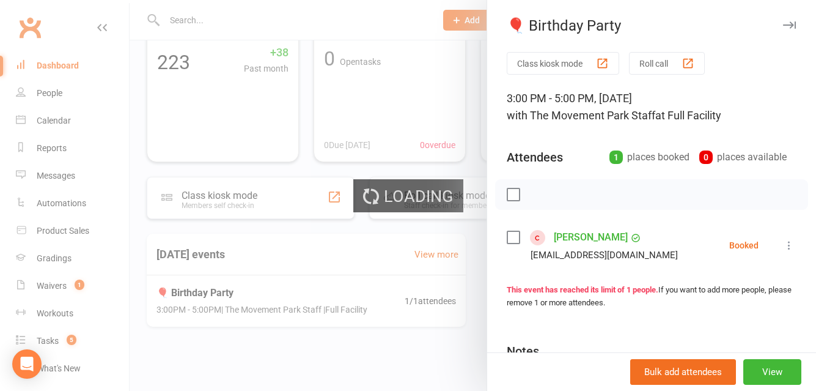 This screenshot has width=816, height=391. Describe the element at coordinates (563, 63) in the screenshot. I see `button: Class kiosk mode` at that location.